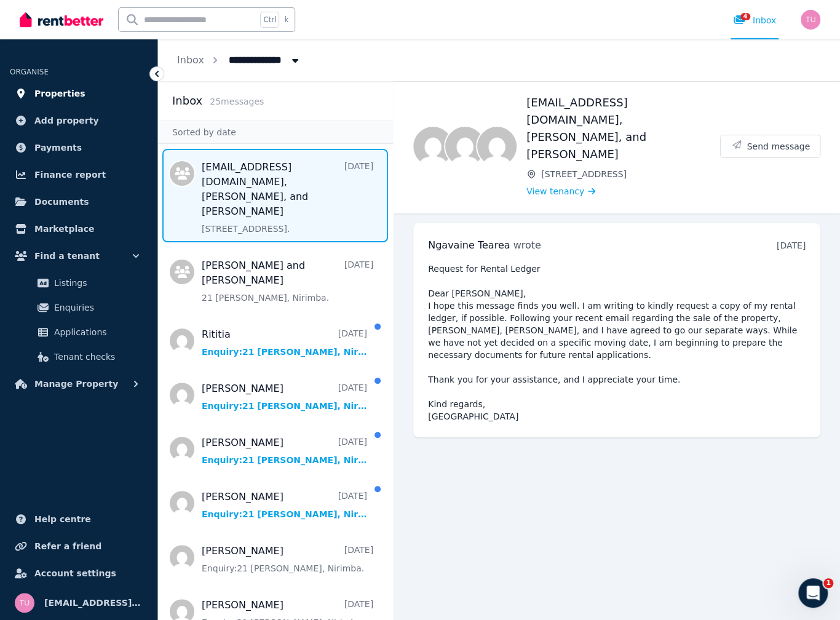 This screenshot has height=620, width=840. I want to click on div: Sorted by date, so click(275, 132).